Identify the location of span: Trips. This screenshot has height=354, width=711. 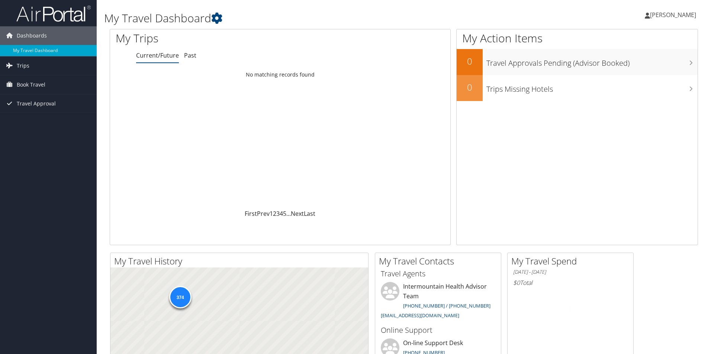
(23, 66).